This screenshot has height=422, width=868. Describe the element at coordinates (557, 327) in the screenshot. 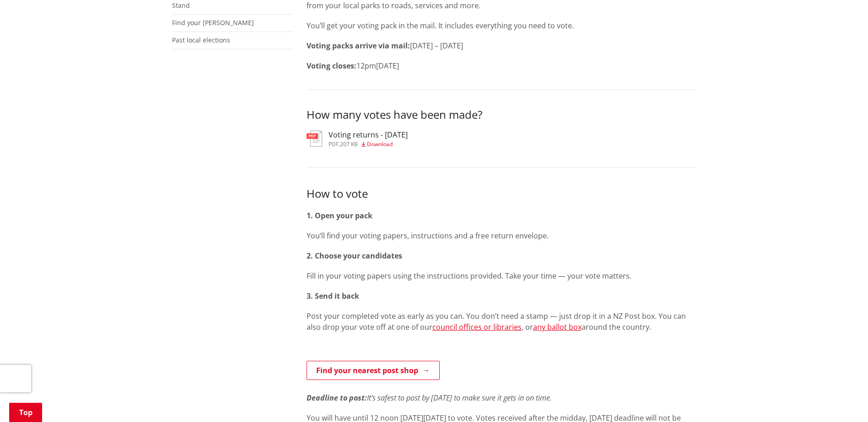

I see `a: any ballot box` at that location.